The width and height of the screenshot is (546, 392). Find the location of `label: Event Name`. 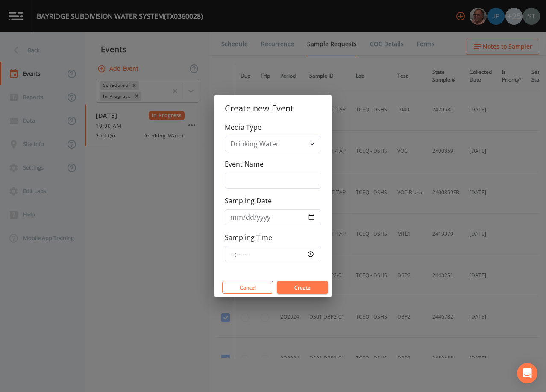

label: Event Name is located at coordinates (244, 164).